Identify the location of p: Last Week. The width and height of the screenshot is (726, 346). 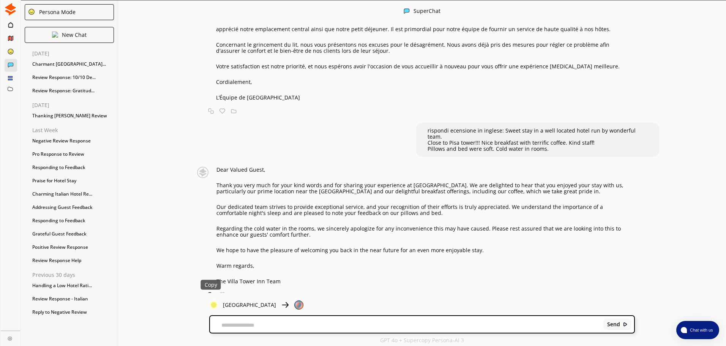
(75, 130).